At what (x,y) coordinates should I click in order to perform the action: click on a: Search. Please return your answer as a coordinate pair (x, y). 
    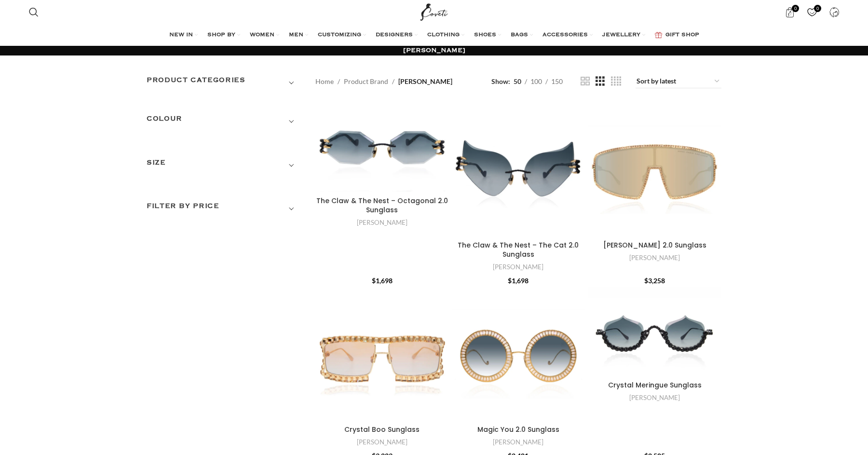
    Looking at the image, I should click on (34, 12).